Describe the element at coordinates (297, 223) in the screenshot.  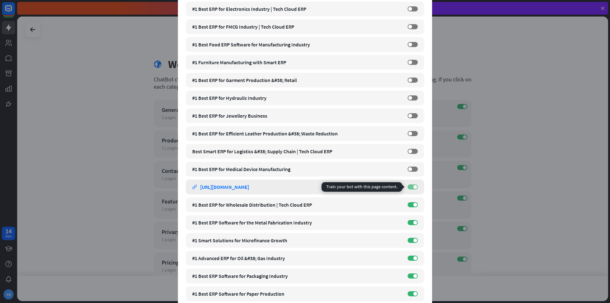
I see `div: #1 Best ERP Software for the Metal Fabrication Industry` at that location.